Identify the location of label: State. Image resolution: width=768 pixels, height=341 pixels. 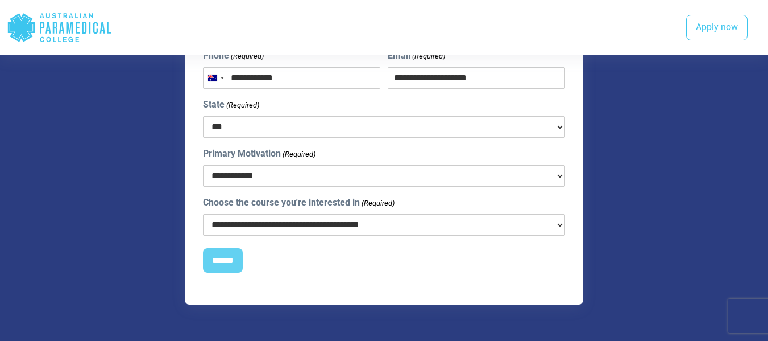
(231, 105).